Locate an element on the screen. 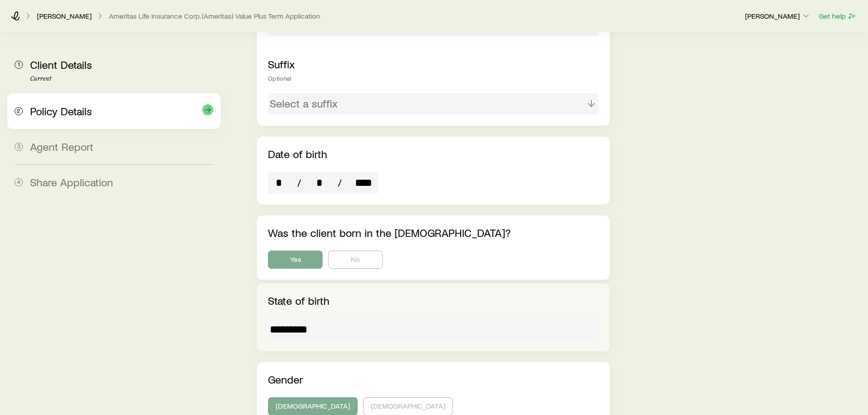 This screenshot has height=415, width=868. span: Client Details is located at coordinates (61, 64).